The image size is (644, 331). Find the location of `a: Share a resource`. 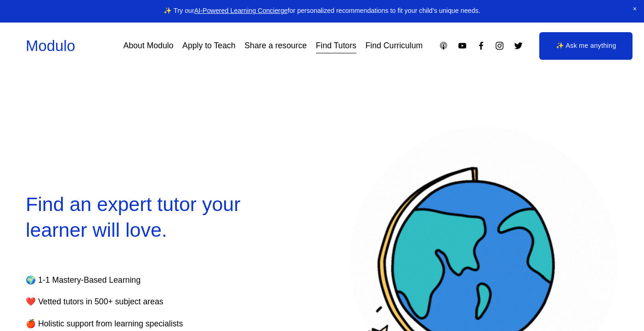

a: Share a resource is located at coordinates (276, 45).